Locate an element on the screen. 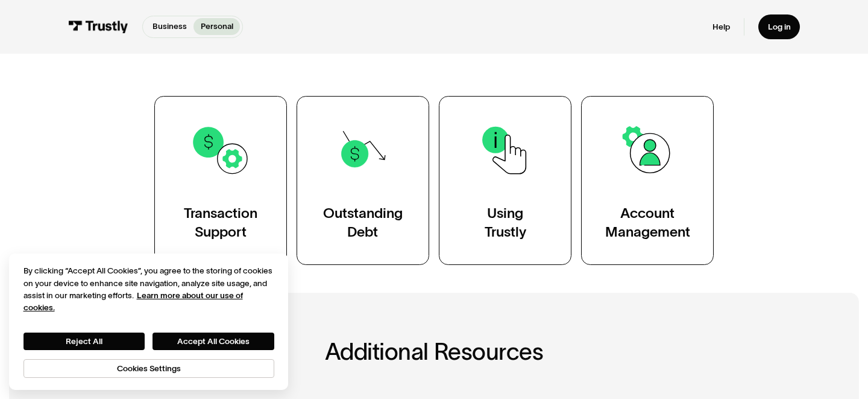 The height and width of the screenshot is (399, 868). a: UsingTrustly is located at coordinates (505, 180).